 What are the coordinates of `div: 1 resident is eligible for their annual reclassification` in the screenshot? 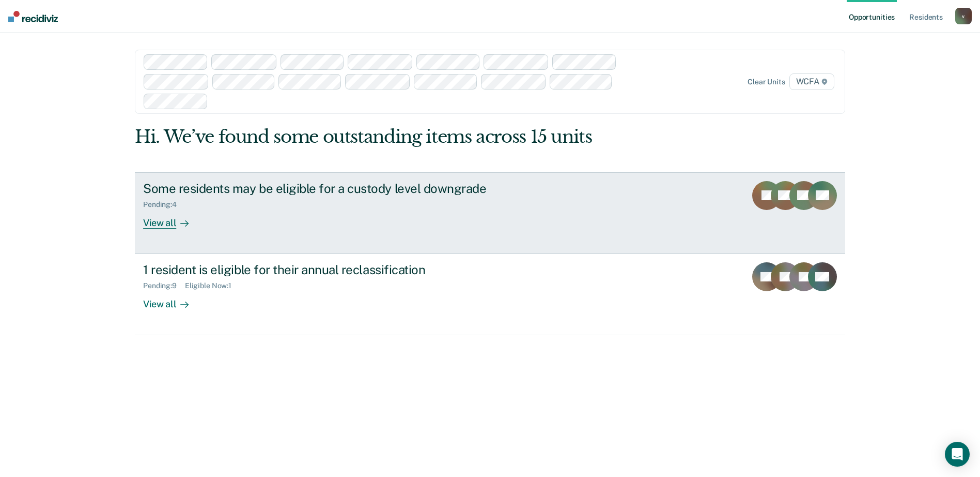 It's located at (324, 270).